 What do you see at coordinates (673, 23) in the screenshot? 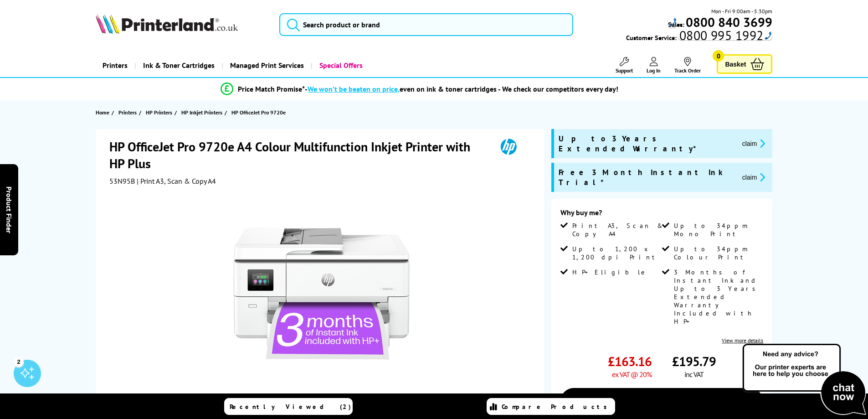
I see `div: Call: 0800 840 3699` at bounding box center [673, 23].